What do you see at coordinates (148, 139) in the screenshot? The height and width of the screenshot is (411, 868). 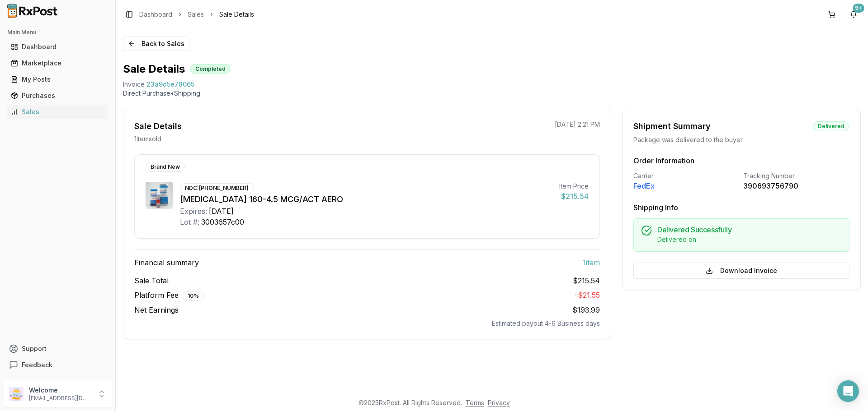 I see `p: 1 item sold` at bounding box center [148, 139].